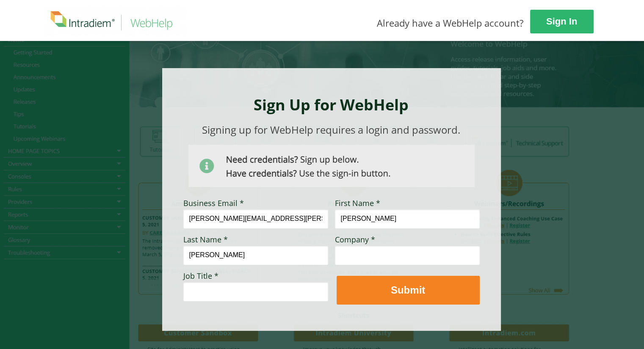 Image resolution: width=644 pixels, height=349 pixels. What do you see at coordinates (332, 166) in the screenshot?
I see `img: Need Credentials? Sign up below. Have Credentials? Use the sign-in button.` at bounding box center [332, 166].